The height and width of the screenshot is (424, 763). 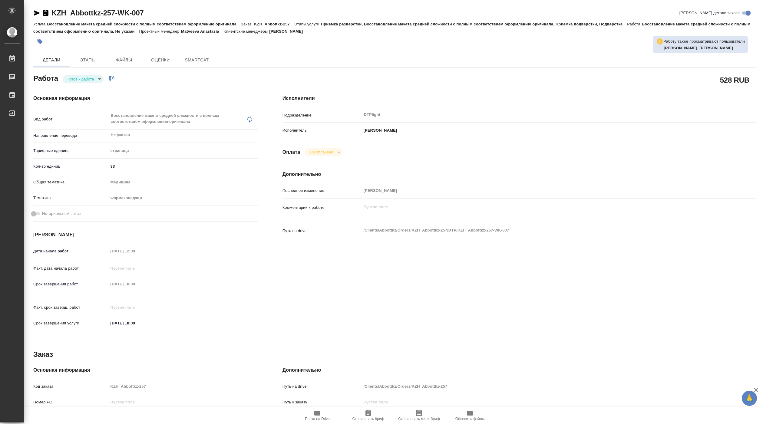 What do you see at coordinates (419, 416) in the screenshot?
I see `button: Скопировать мини-бриф` at bounding box center [419, 416].